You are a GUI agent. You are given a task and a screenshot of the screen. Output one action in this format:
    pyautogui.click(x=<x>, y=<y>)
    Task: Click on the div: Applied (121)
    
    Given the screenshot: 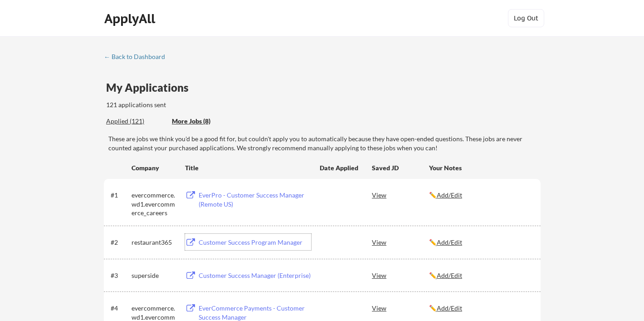 What is the action you would take?
    pyautogui.click(x=136, y=121)
    